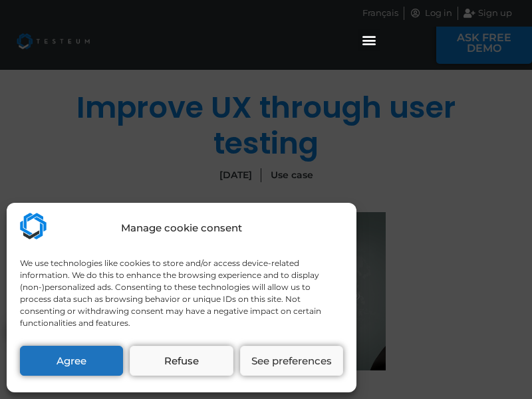 The height and width of the screenshot is (399, 532). What do you see at coordinates (33, 226) in the screenshot?
I see `img: Testeum.com - Application crowdtesting platform` at bounding box center [33, 226].